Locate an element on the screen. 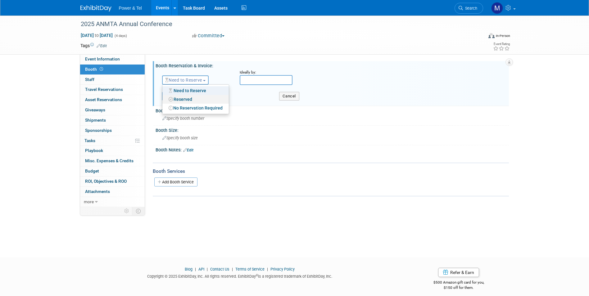 This screenshot has height=296, width=589. span: Misc. Expenses & Credits is located at coordinates (109, 161).